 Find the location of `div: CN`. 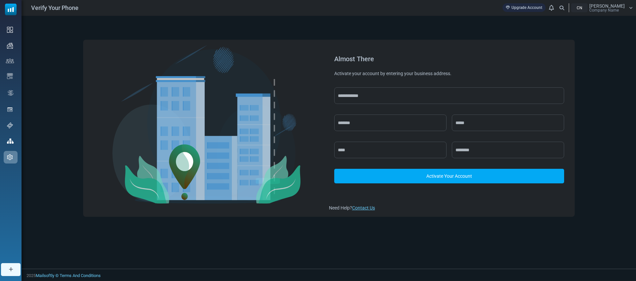

div: CN is located at coordinates (579, 8).